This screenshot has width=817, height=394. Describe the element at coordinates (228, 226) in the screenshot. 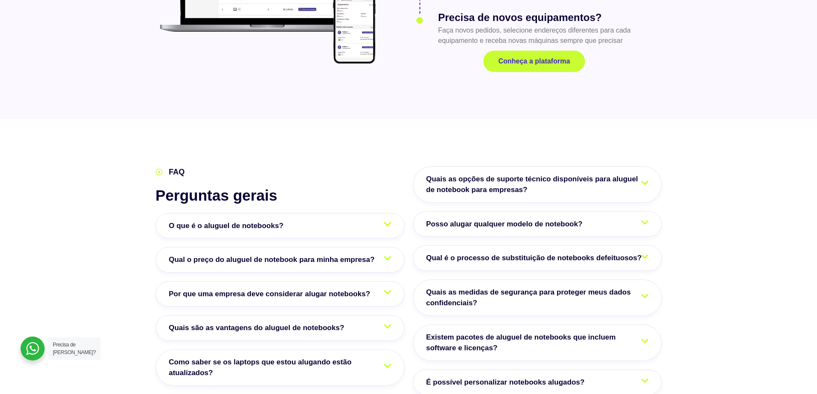

I see `span: O que é o aluguel de notebooks?` at that location.